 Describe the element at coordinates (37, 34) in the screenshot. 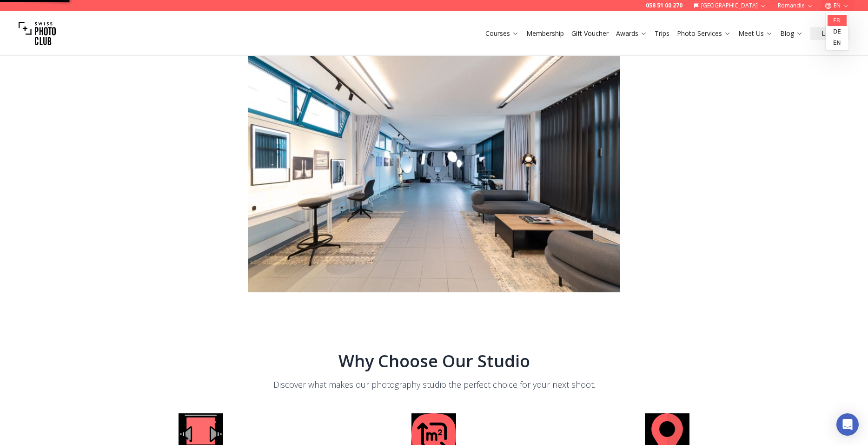

I see `img: Swiss photo club` at that location.